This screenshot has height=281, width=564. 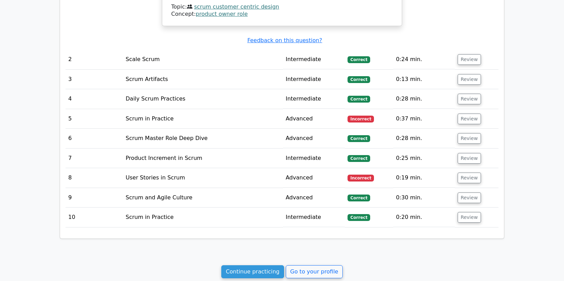 What do you see at coordinates (222, 14) in the screenshot?
I see `a: product owner role` at bounding box center [222, 14].